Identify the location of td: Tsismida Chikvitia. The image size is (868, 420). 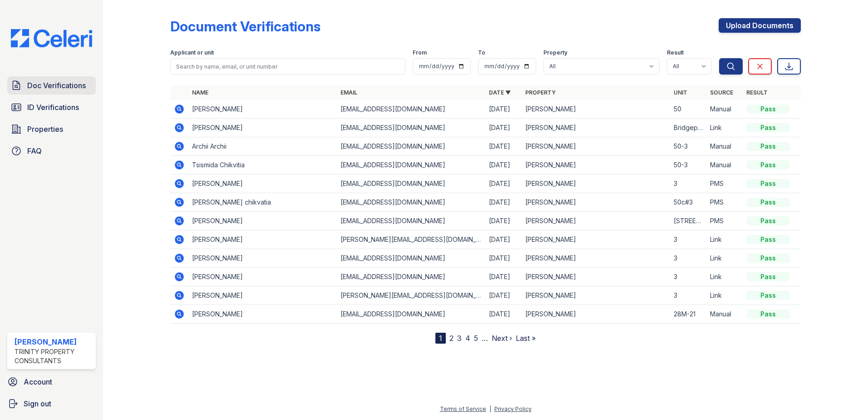
(262, 165).